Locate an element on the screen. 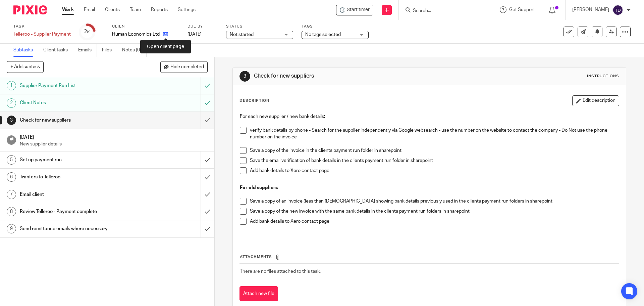 Image resolution: width=644 pixels, height=306 pixels. button: Attach new file is located at coordinates (259, 294).